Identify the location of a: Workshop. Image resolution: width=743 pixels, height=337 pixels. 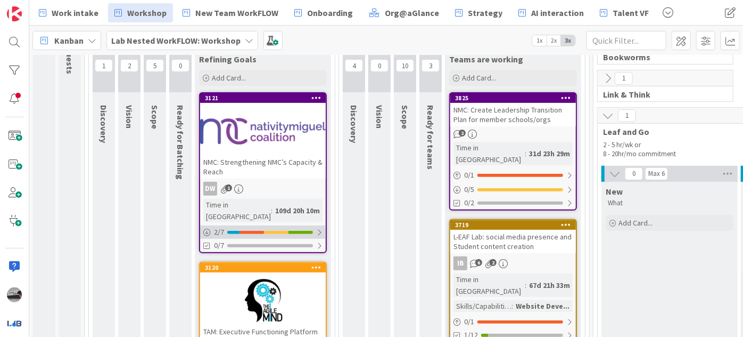
(141, 13).